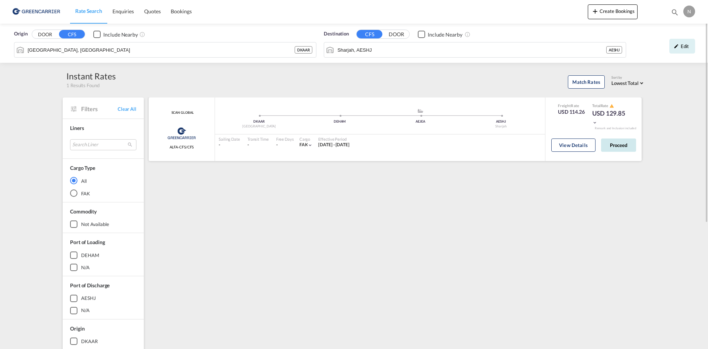 The height and width of the screenshot is (349, 708). What do you see at coordinates (103, 298) in the screenshot?
I see `md-checkbox: AESHJ` at bounding box center [103, 298].